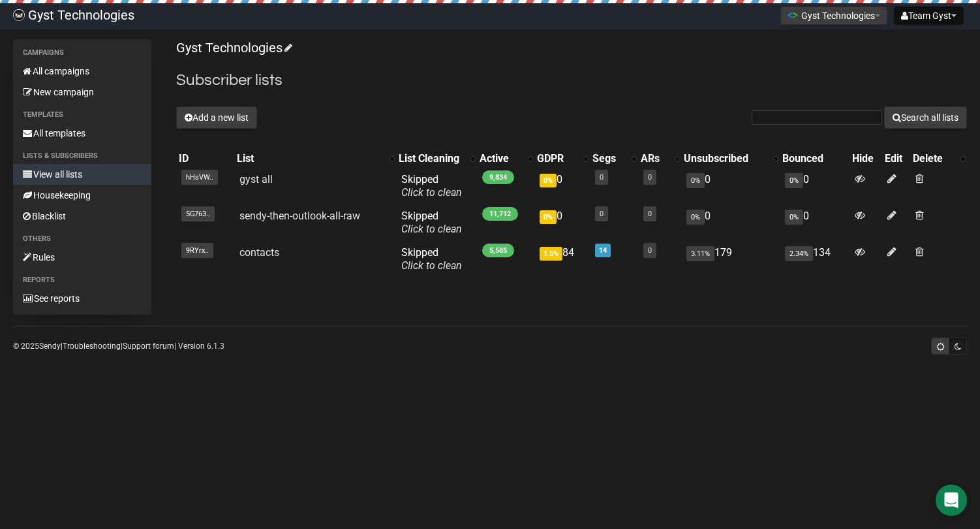 The height and width of the screenshot is (529, 980). I want to click on div: Segs, so click(609, 158).